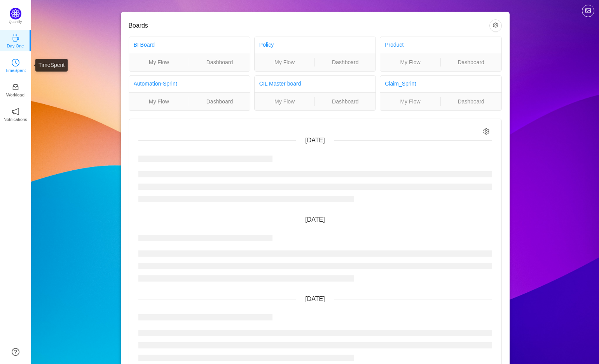  Describe the element at coordinates (394, 45) in the screenshot. I see `a: Product` at that location.